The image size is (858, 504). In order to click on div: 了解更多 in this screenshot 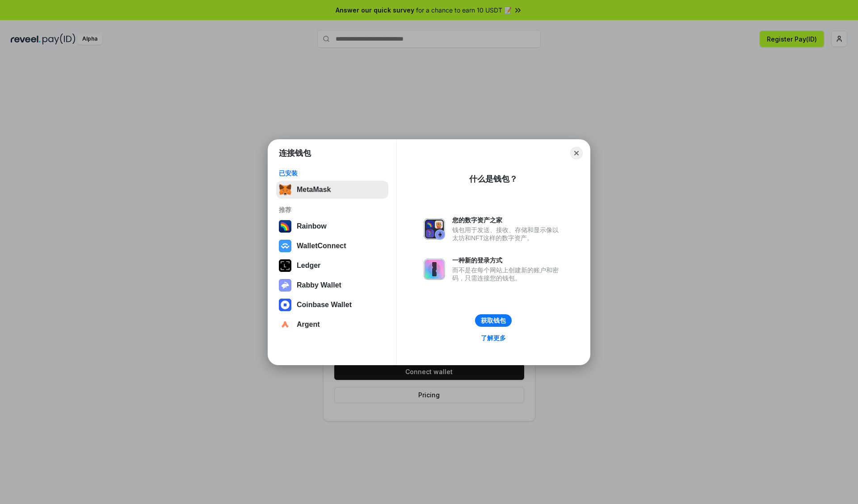, I will do `click(493, 338)`.